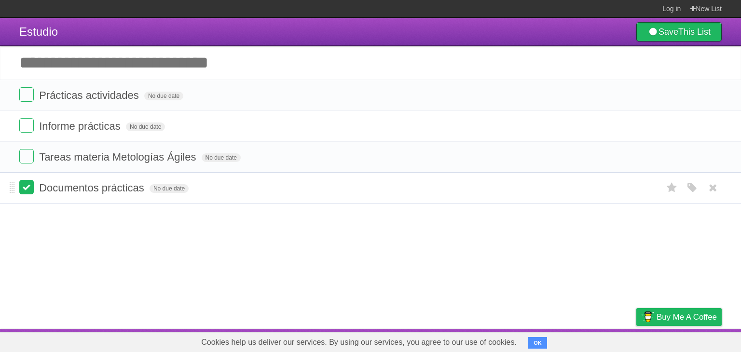 Image resolution: width=741 pixels, height=352 pixels. I want to click on label: Star task, so click(672, 188).